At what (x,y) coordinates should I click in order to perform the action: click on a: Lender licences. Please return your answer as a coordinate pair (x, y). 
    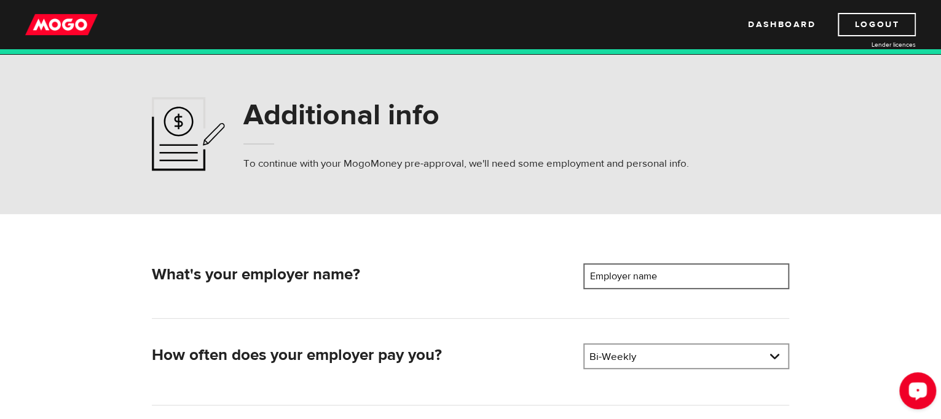
    Looking at the image, I should click on (870, 44).